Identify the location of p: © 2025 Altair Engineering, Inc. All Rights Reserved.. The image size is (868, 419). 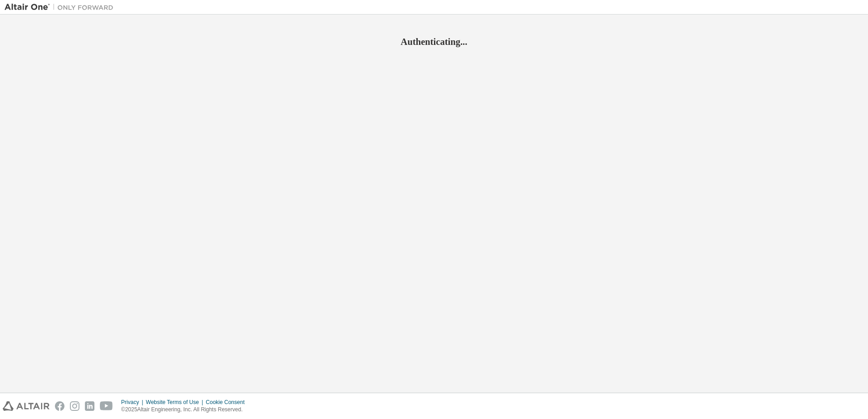
(186, 410).